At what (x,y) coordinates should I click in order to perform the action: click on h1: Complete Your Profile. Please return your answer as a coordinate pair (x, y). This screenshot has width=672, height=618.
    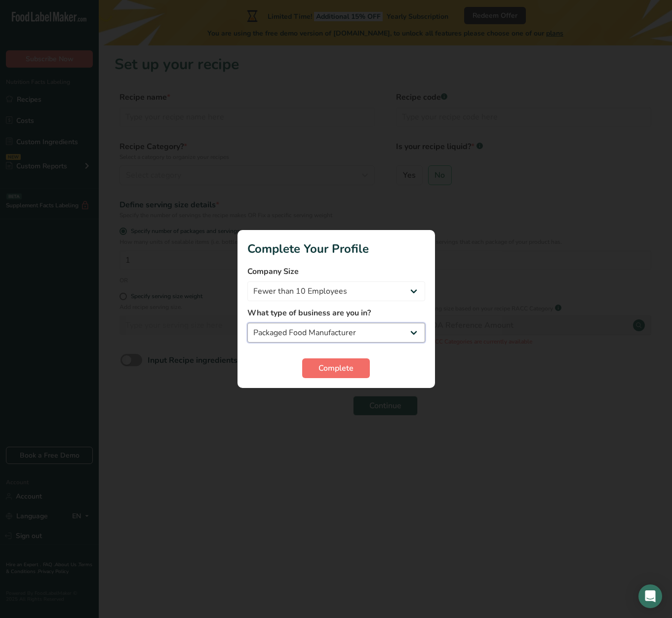
    Looking at the image, I should click on (336, 249).